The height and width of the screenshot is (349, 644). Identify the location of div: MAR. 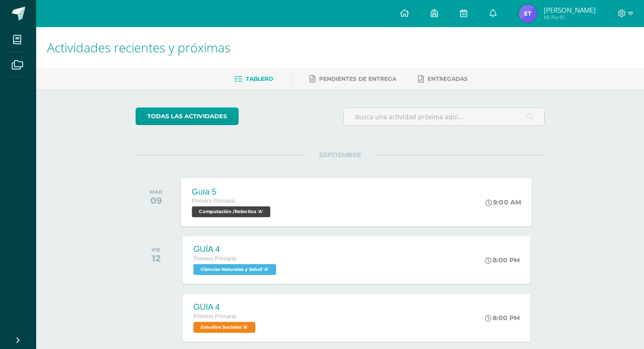
(156, 192).